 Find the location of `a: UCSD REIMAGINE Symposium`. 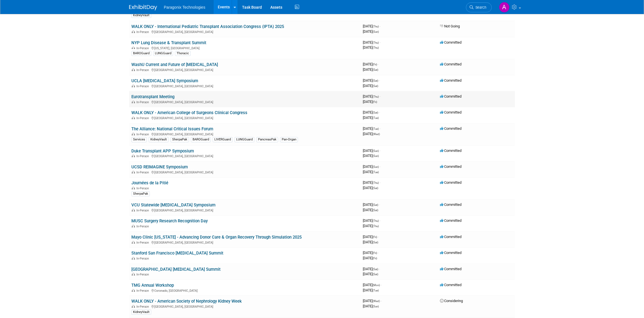

a: UCSD REIMAGINE Symposium is located at coordinates (160, 167).